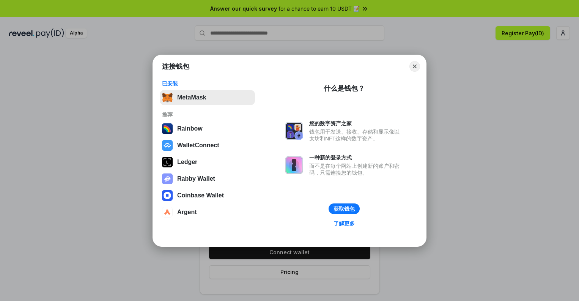 The height and width of the screenshot is (301, 579). I want to click on button: Ledger, so click(207, 162).